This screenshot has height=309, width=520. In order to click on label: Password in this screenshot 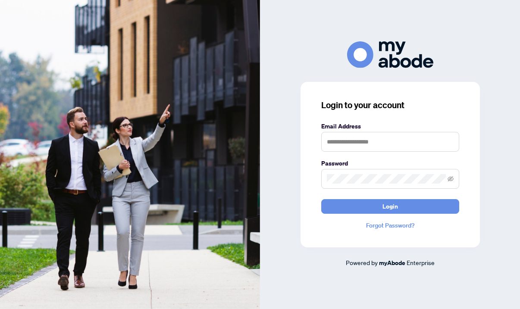, I will do `click(390, 163)`.